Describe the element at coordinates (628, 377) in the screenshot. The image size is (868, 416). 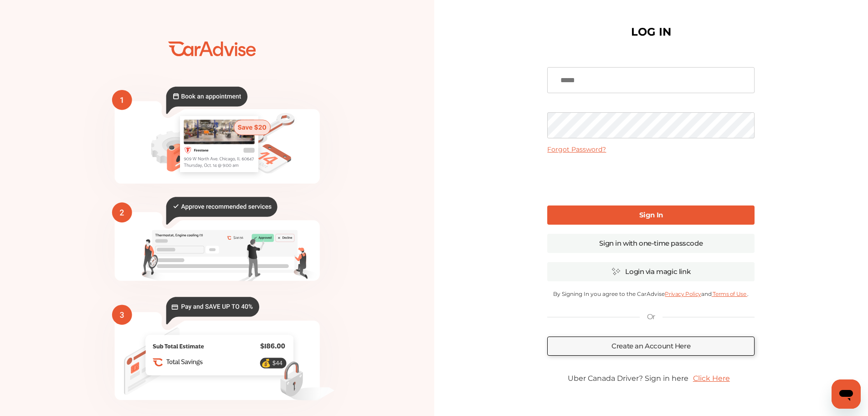
I see `span: Uber Canada Driver? Sign in here` at that location.